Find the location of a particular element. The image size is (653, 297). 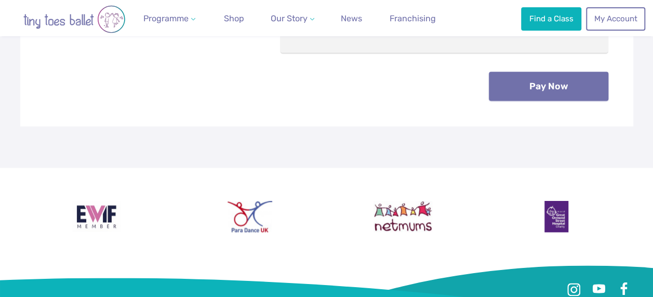

span: Our Story is located at coordinates (289, 18).